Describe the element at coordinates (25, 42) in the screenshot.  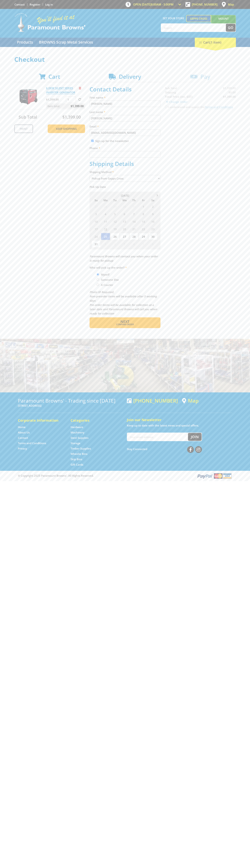
I see `a: Go to the Products page` at that location.